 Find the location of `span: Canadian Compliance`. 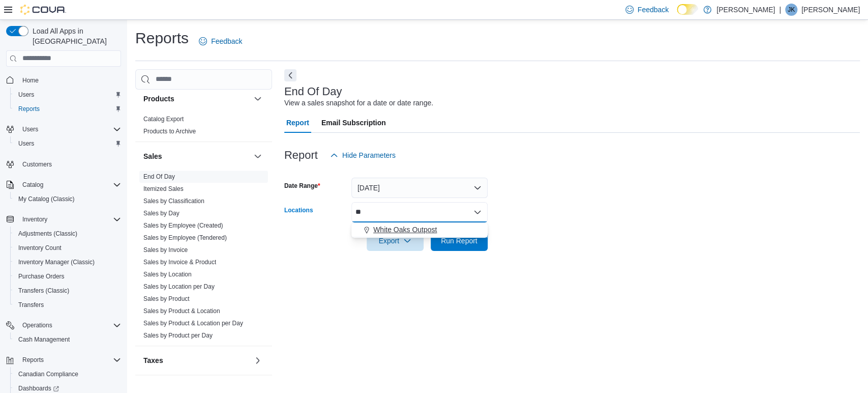

span: Canadian Compliance is located at coordinates (48, 374).